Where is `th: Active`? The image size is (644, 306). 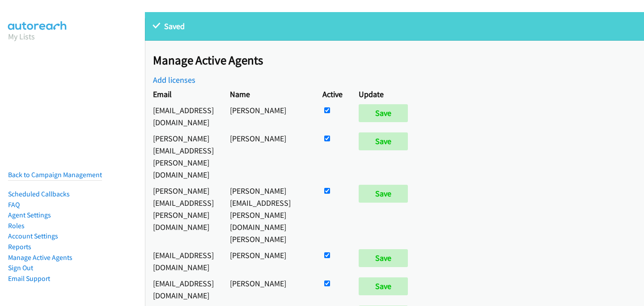
th: Active is located at coordinates (332, 94).